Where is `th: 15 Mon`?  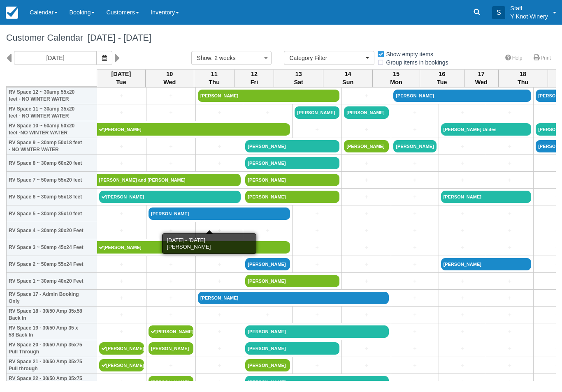
th: 15 Mon is located at coordinates (396, 78).